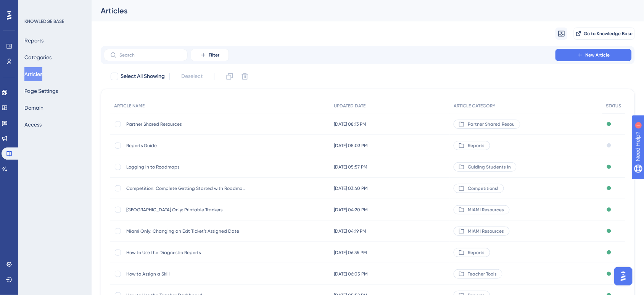 Image resolution: width=644 pixels, height=295 pixels. Describe the element at coordinates (188, 274) in the screenshot. I see `span: How to Assign a Skill` at that location.